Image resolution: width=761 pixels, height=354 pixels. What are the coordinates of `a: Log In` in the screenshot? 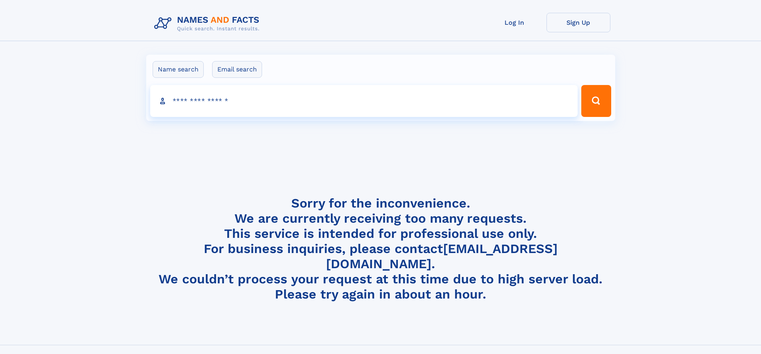 It's located at (515, 22).